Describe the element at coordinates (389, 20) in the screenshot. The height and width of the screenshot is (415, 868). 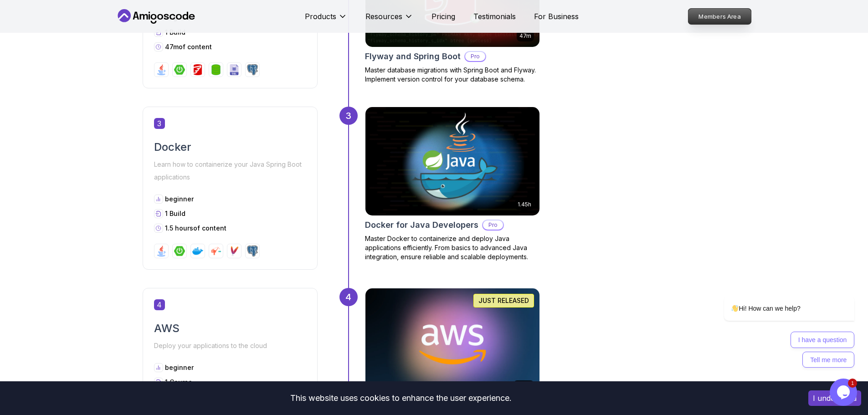
I see `button: Resources` at that location.